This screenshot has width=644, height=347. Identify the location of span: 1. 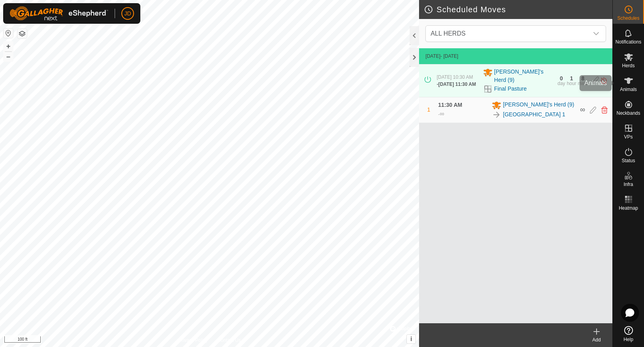
(428, 109).